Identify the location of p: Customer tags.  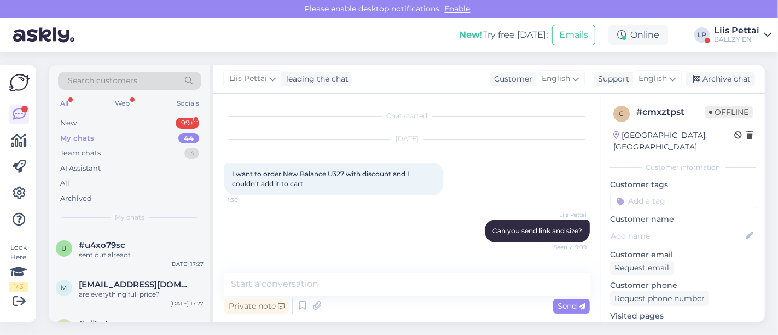
(683, 184).